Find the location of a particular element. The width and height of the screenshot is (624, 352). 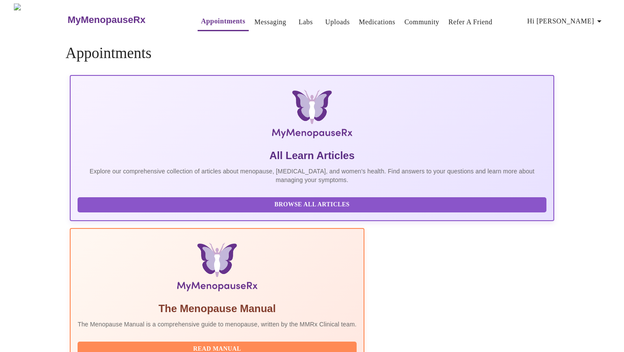

h5: The Menopause Manual is located at coordinates (217, 309).